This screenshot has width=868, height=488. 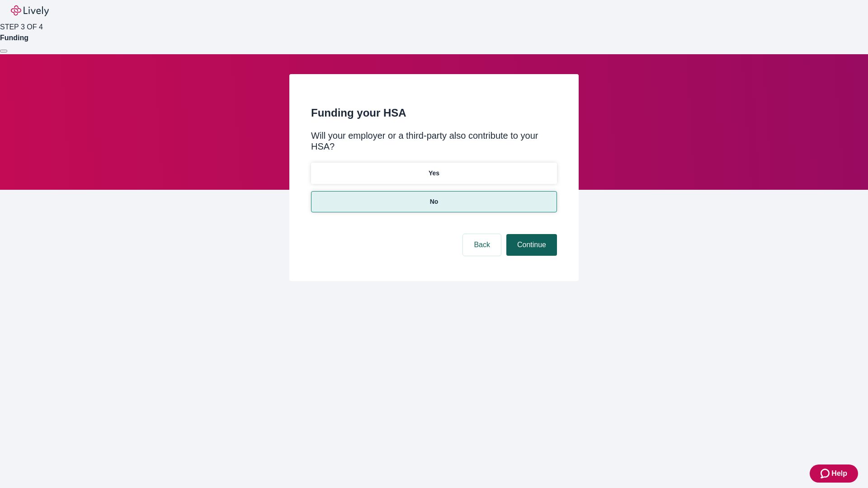 What do you see at coordinates (434, 202) in the screenshot?
I see `p: No` at bounding box center [434, 202].